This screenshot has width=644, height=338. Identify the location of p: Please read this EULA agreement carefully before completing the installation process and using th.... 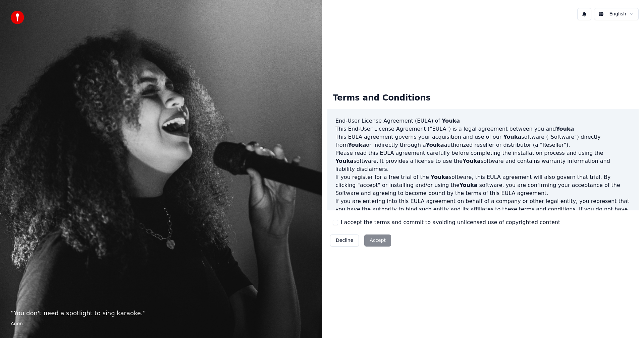
(483, 161).